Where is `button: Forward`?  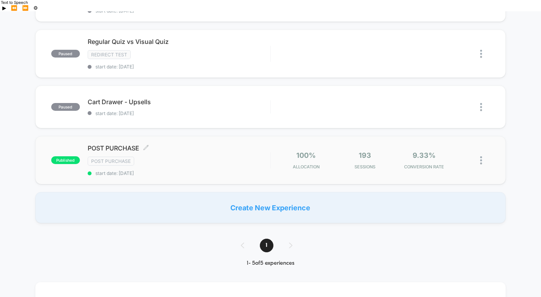 button: Forward is located at coordinates (25, 8).